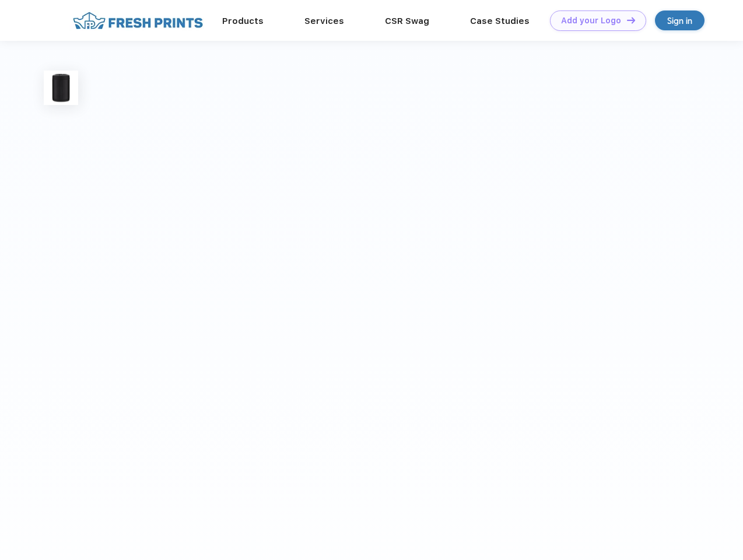 This screenshot has width=743, height=560. Describe the element at coordinates (243, 21) in the screenshot. I see `a: Products` at that location.